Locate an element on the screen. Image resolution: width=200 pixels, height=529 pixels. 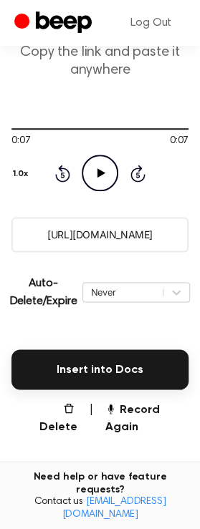
button: Delete is located at coordinates (53, 418).